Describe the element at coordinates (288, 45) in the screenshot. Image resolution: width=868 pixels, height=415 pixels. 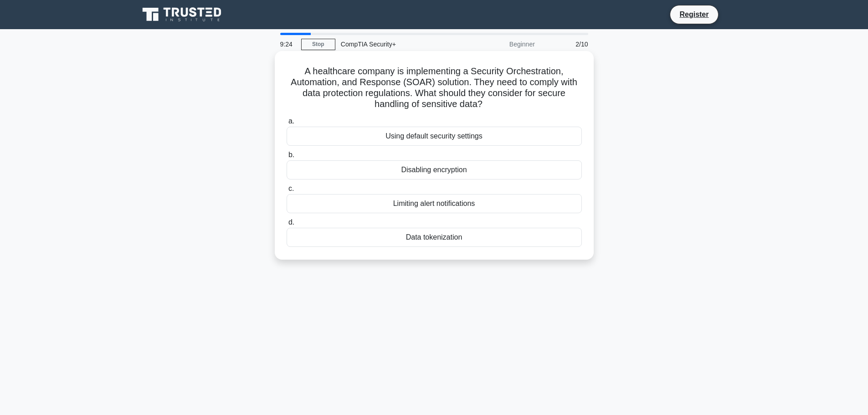
I see `div: 9:24` at that location.